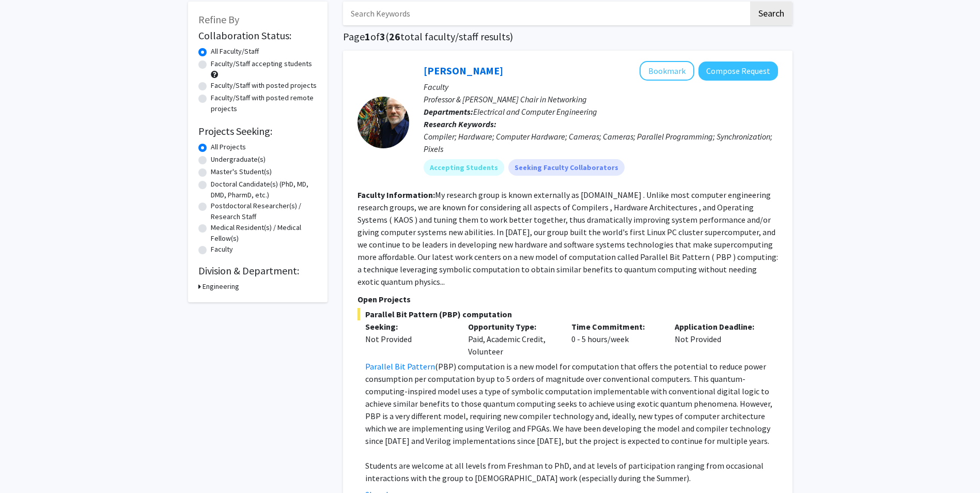 The width and height of the screenshot is (980, 493). What do you see at coordinates (264, 190) in the screenshot?
I see `label: Doctoral Candidate(s) (PhD, MD, DMD, PharmD, etc.)` at bounding box center [264, 190].